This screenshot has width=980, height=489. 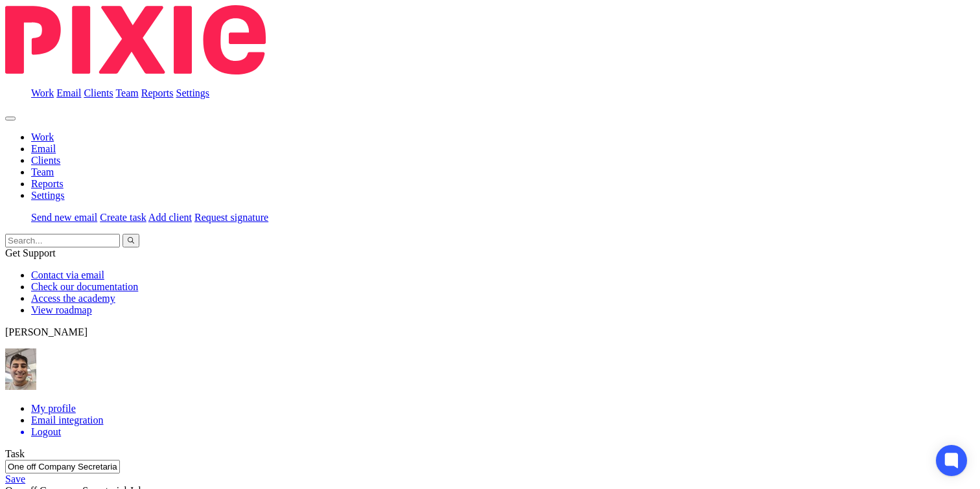 I want to click on span: View roadmap, so click(x=62, y=310).